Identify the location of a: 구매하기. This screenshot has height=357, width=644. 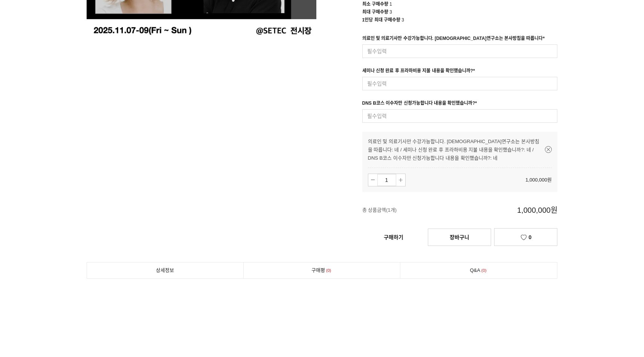
(394, 237).